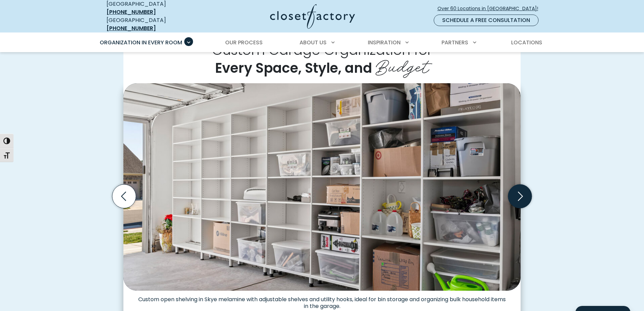 This screenshot has height=311, width=644. What do you see at coordinates (486, 21) in the screenshot?
I see `a: Schedule a Free Consultation` at bounding box center [486, 21].